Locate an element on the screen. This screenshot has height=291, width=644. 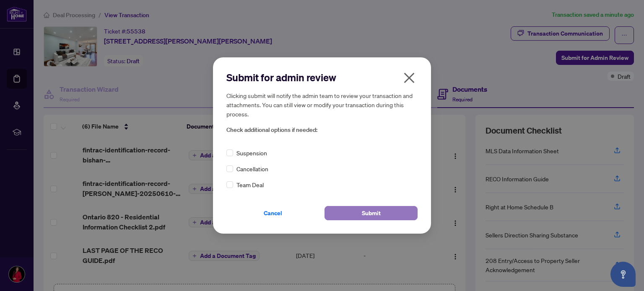
button: Open asap is located at coordinates (623, 274).